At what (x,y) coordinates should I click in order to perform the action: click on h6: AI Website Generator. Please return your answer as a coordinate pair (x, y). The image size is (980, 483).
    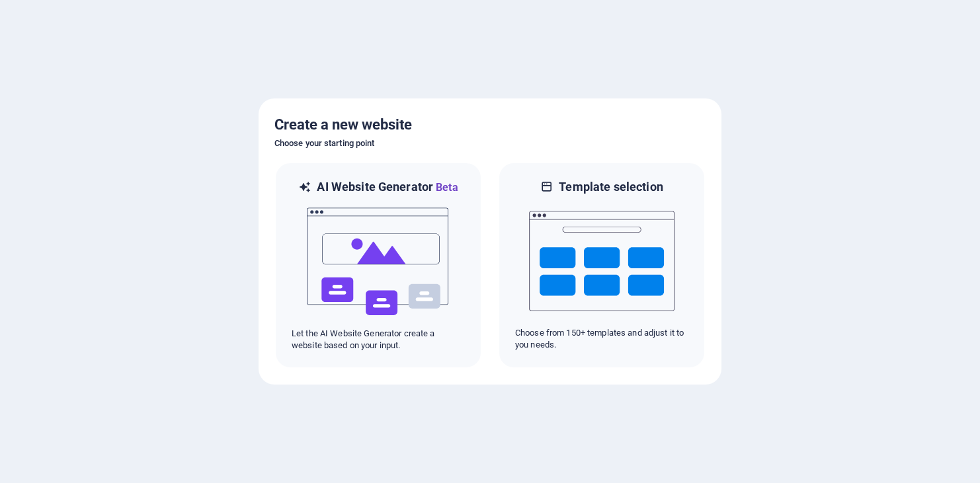
    Looking at the image, I should click on (387, 187).